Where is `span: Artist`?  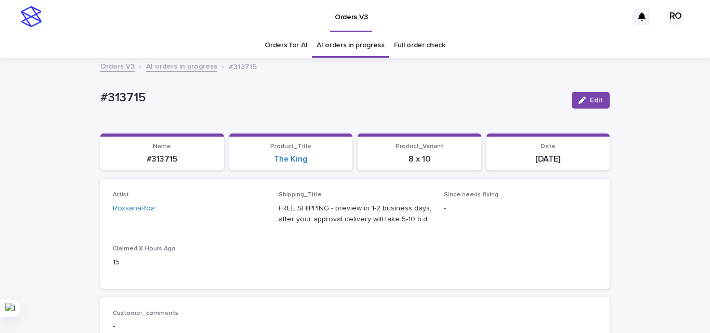
span: Artist is located at coordinates (121, 195).